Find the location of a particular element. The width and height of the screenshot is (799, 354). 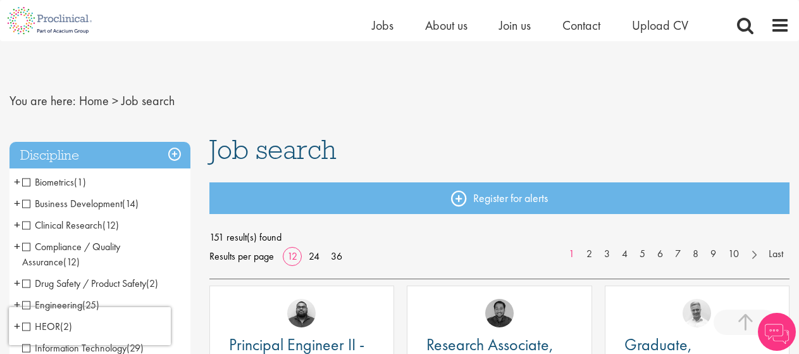

a: 24 is located at coordinates (314, 256).